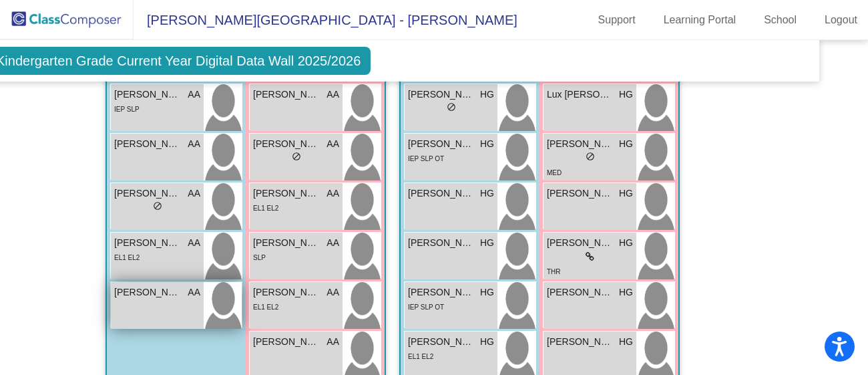 The image size is (868, 375). Describe the element at coordinates (840, 20) in the screenshot. I see `a: Logout` at that location.